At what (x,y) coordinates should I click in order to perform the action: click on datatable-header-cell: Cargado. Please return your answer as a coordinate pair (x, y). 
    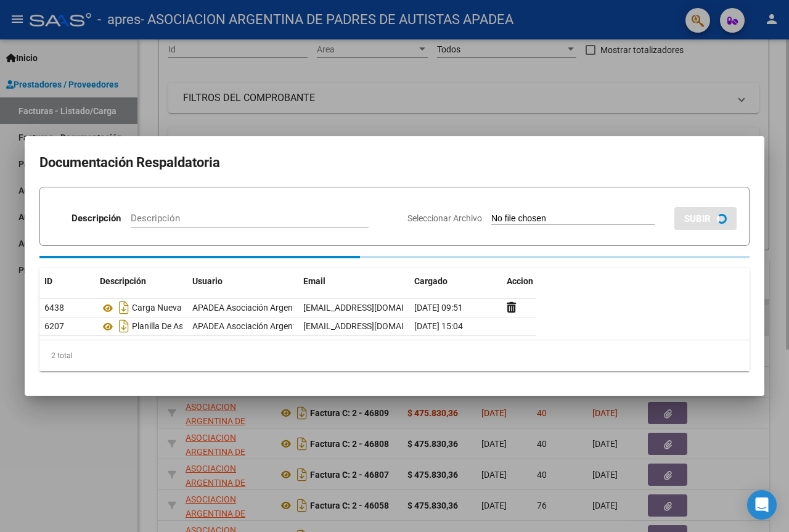
    Looking at the image, I should click on (455, 281).